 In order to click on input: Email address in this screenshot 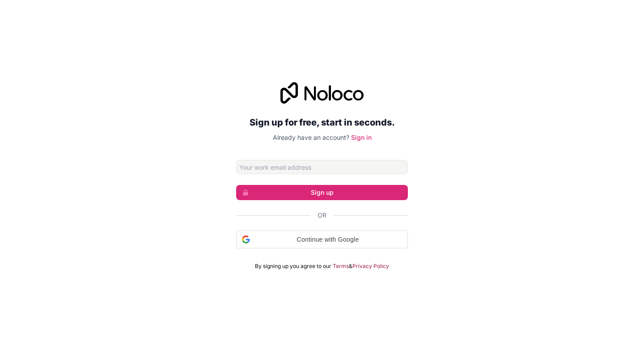, I will do `click(322, 167)`.